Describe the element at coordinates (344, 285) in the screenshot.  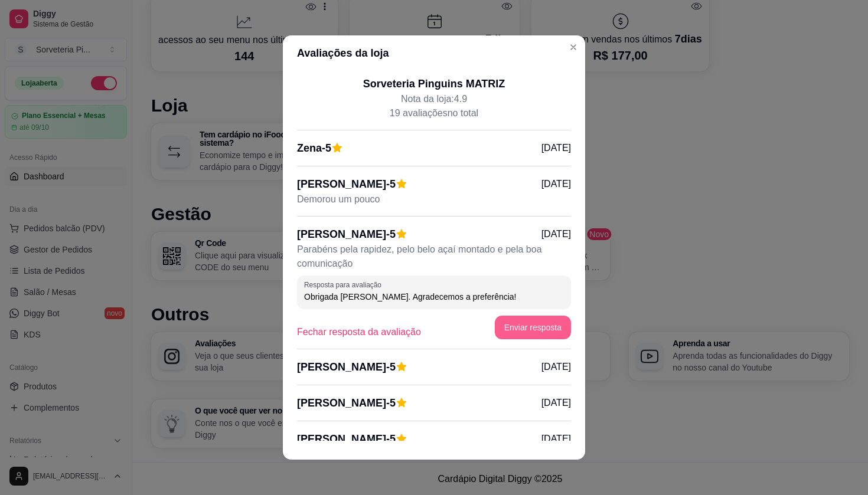
I see `label: Resposta para avaliação` at that location.